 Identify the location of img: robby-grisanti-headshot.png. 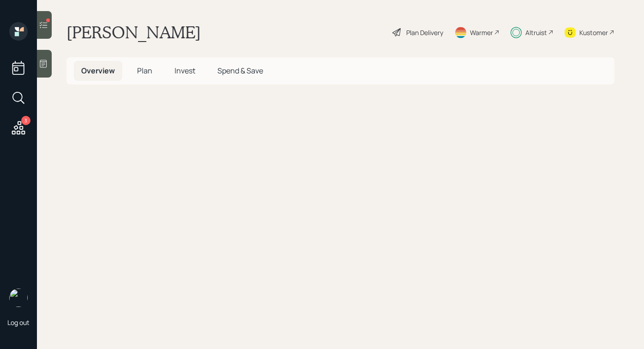
(18, 298).